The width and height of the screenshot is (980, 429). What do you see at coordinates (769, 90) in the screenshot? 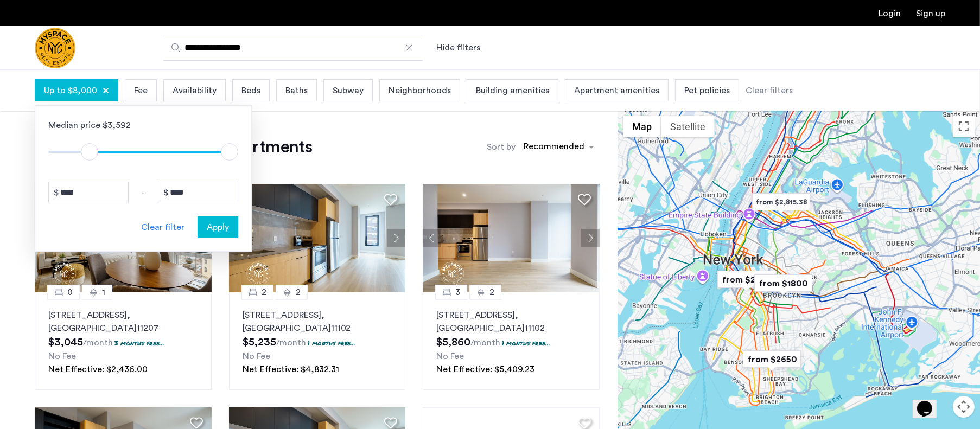
I see `div: Clear filters` at bounding box center [769, 90].